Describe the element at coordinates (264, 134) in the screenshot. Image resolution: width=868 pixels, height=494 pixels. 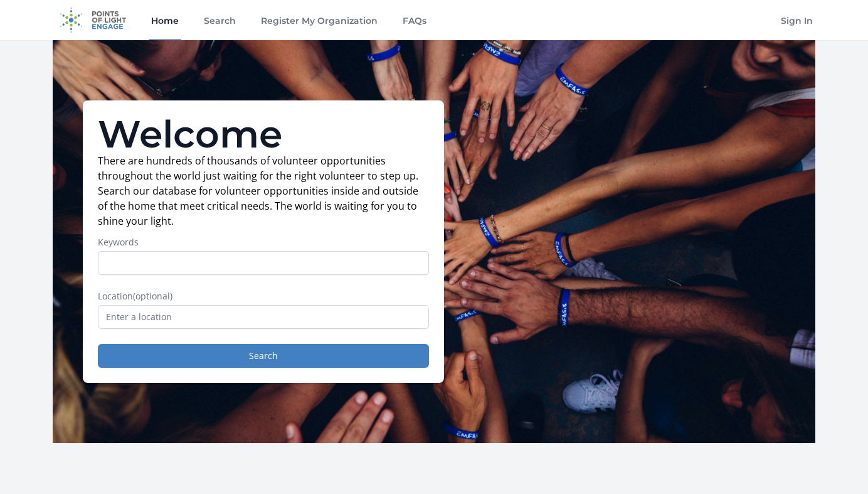
I see `h1: Welcome` at that location.